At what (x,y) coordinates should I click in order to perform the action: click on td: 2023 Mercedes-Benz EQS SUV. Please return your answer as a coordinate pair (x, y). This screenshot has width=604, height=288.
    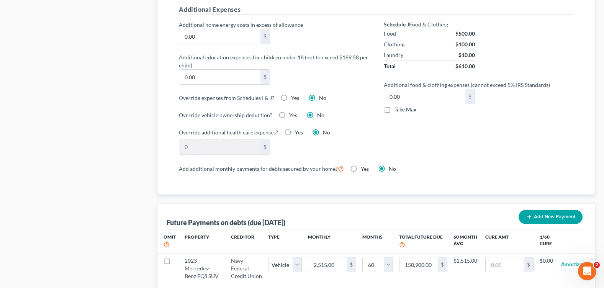
    Looking at the image, I should click on (202, 268).